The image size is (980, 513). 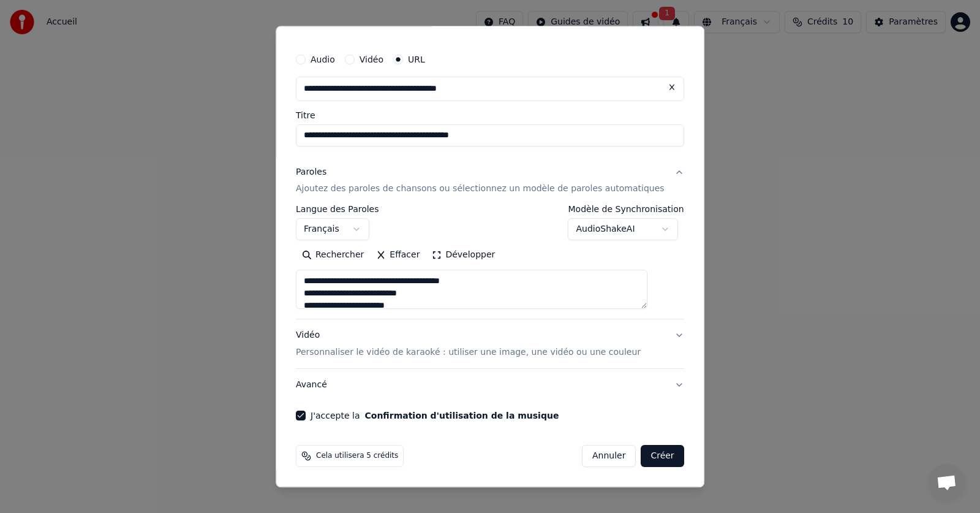 I want to click on label: Modèle de Synchronisation, so click(x=626, y=210).